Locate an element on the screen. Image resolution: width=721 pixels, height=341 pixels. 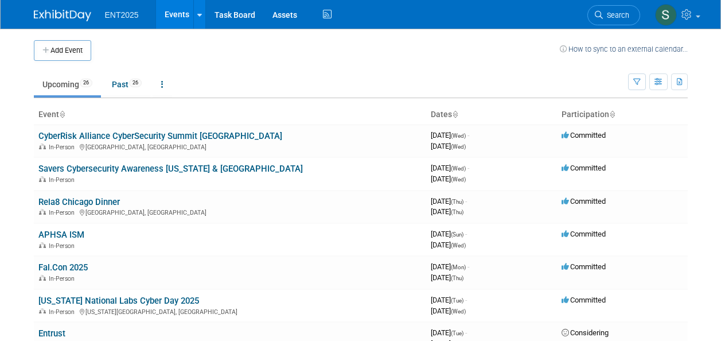
a: Sort by Event Name is located at coordinates (62, 114).